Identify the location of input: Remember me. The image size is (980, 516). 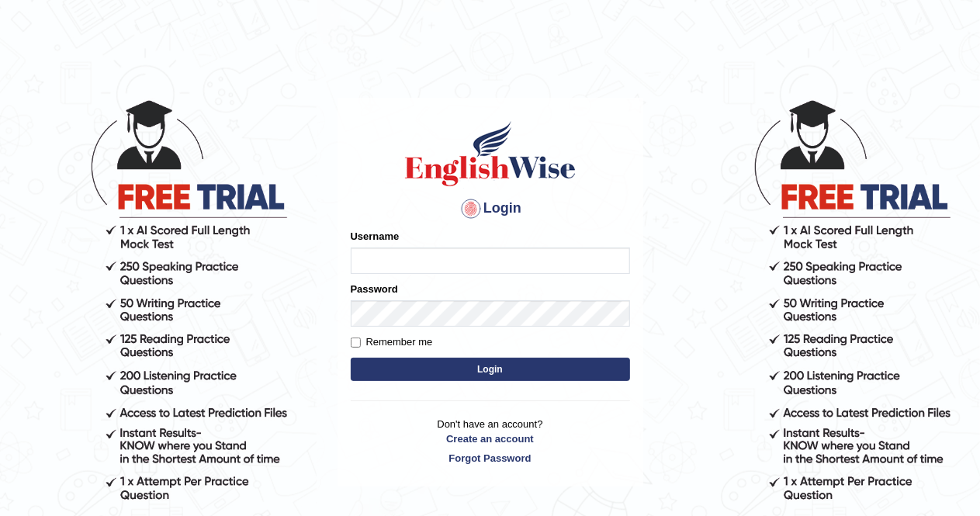
(355, 342).